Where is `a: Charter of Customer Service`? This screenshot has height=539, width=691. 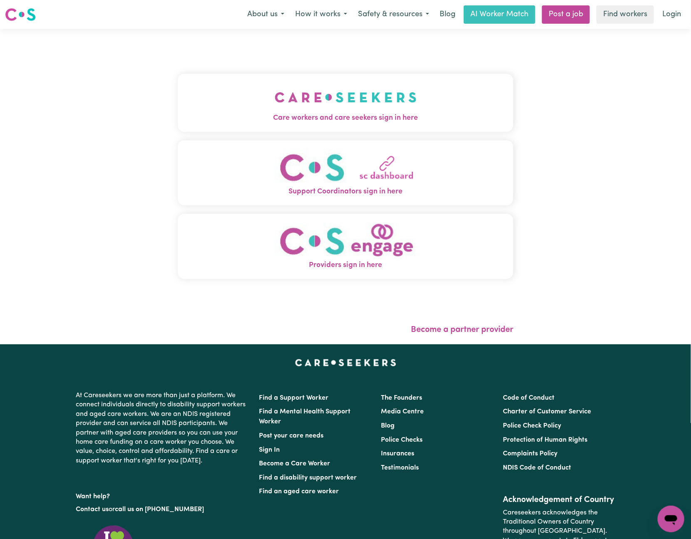 a: Charter of Customer Service is located at coordinates (547, 412).